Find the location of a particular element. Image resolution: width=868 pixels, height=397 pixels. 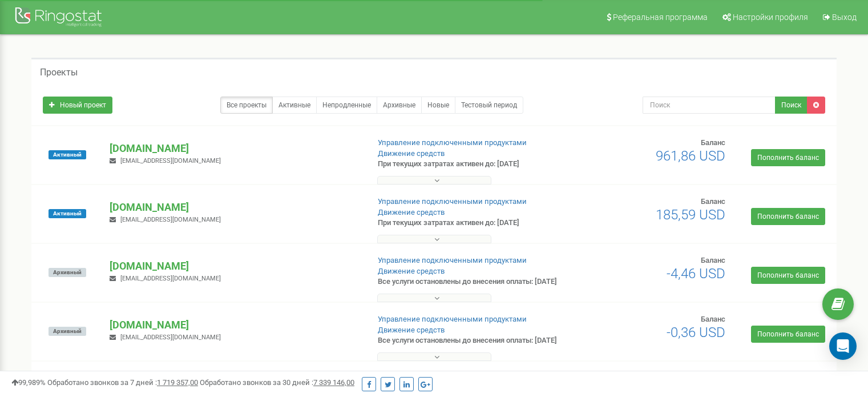

a: Новый проект is located at coordinates (78, 105).